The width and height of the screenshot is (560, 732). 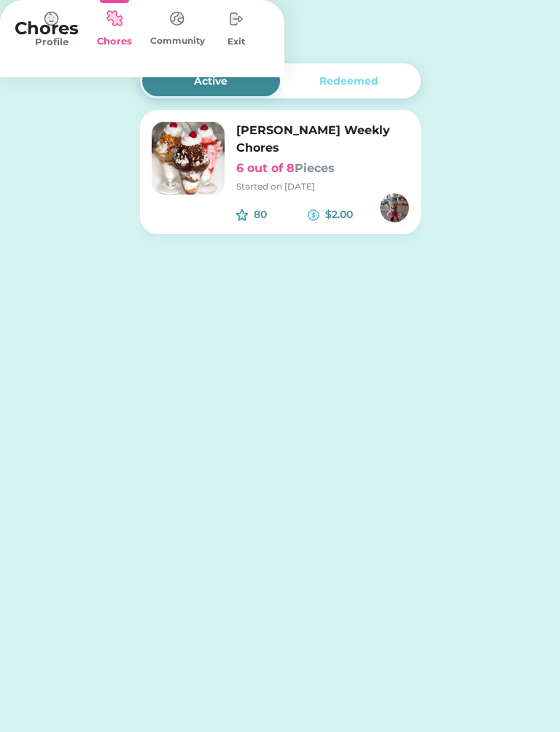 I want to click on img: image.png, so click(x=188, y=159).